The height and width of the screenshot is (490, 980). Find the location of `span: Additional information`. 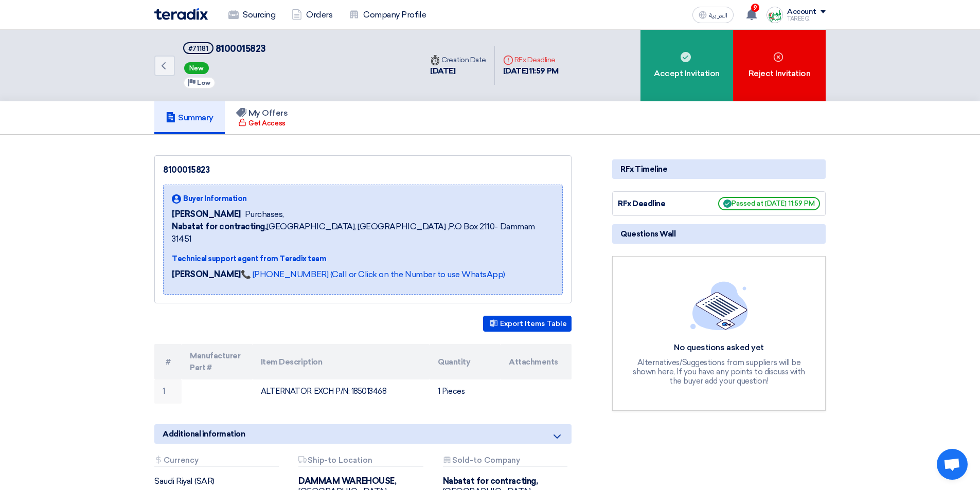

span: Additional information is located at coordinates (204, 434).